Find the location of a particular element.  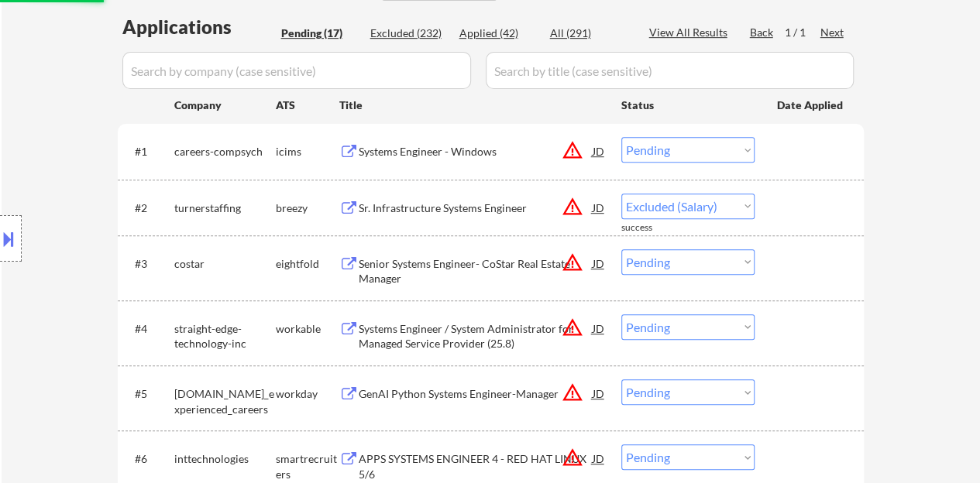

input: Search by company (case sensitive) is located at coordinates (296, 71).